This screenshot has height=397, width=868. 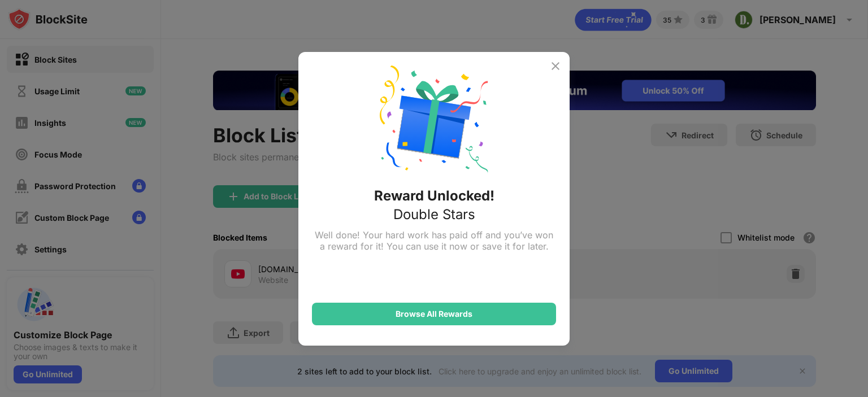 I want to click on img: x-button.svg, so click(x=555, y=66).